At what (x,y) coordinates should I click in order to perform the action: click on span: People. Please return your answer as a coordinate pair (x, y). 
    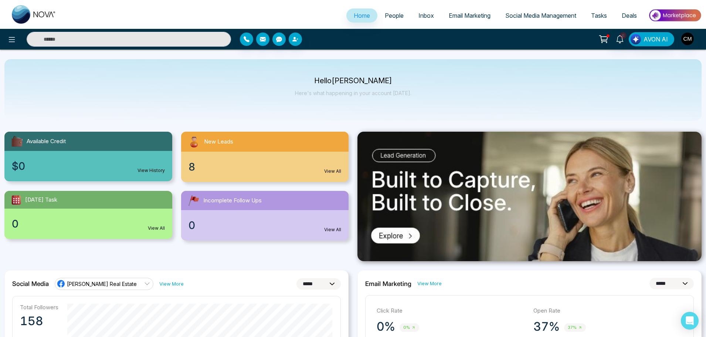
    Looking at the image, I should click on (394, 16).